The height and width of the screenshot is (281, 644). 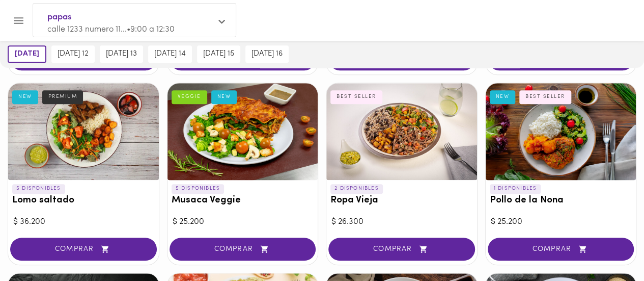 What do you see at coordinates (84, 200) in the screenshot?
I see `h3: Lomo saltado` at bounding box center [84, 200].